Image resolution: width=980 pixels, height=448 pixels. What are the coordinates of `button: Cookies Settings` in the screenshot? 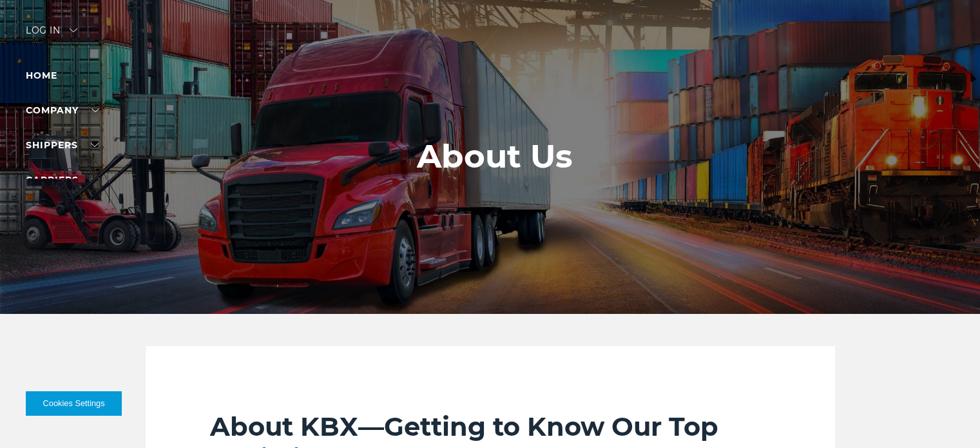 It's located at (73, 403).